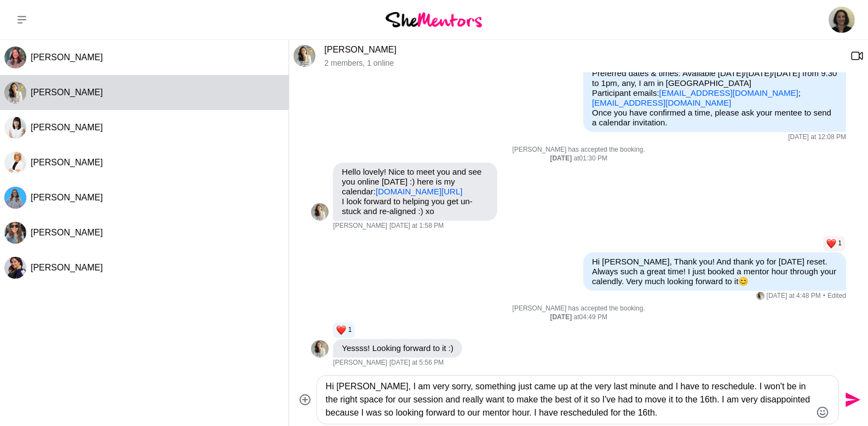  Describe the element at coordinates (842, 20) in the screenshot. I see `img: Laila Punj` at that location.